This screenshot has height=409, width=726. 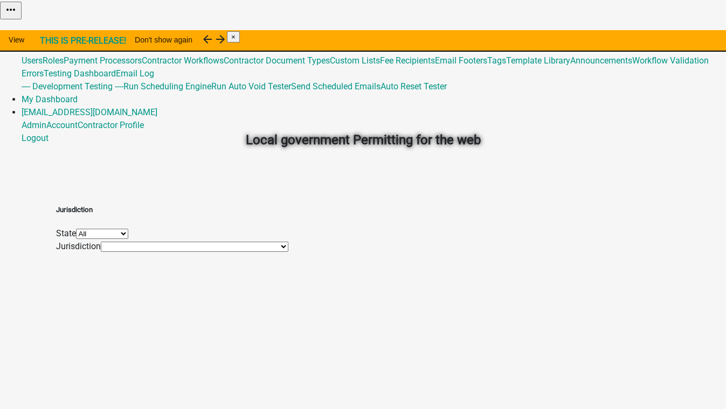 I want to click on button: Close, so click(x=233, y=37).